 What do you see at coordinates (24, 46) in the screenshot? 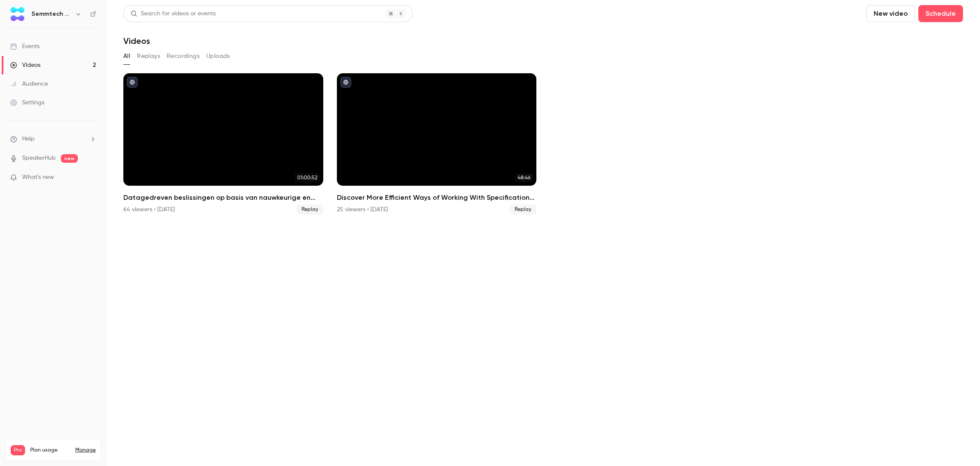
I see `div: Events` at bounding box center [24, 46].